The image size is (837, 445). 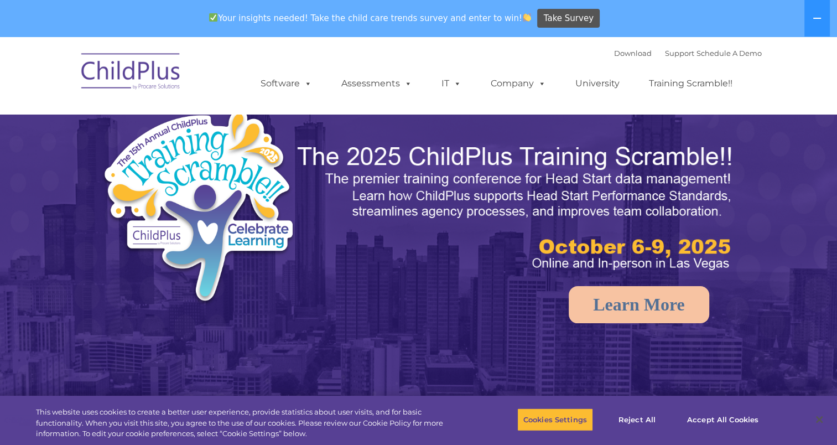 What do you see at coordinates (679, 53) in the screenshot?
I see `a: Support` at bounding box center [679, 53].